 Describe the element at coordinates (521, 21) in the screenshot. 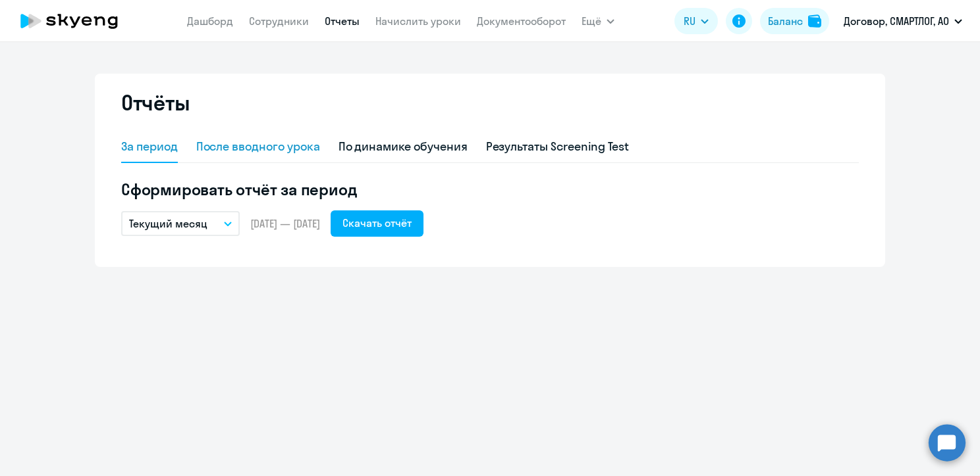

I see `a: Документооборот` at that location.